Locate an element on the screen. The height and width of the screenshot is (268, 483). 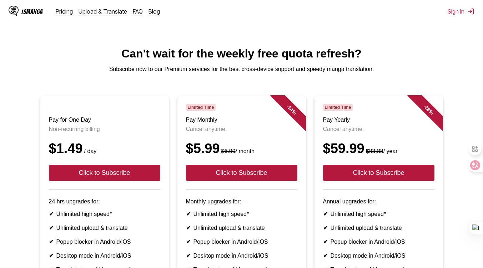
a: Upload & Translate is located at coordinates (103, 11).